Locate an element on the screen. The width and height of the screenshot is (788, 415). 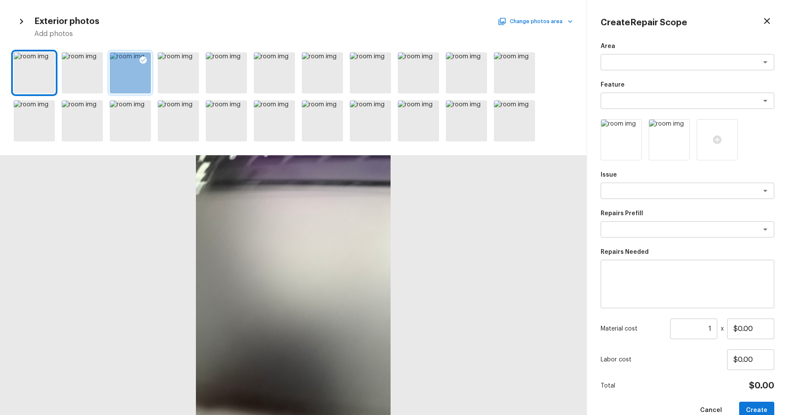
h4: $0.00 is located at coordinates (761, 386).